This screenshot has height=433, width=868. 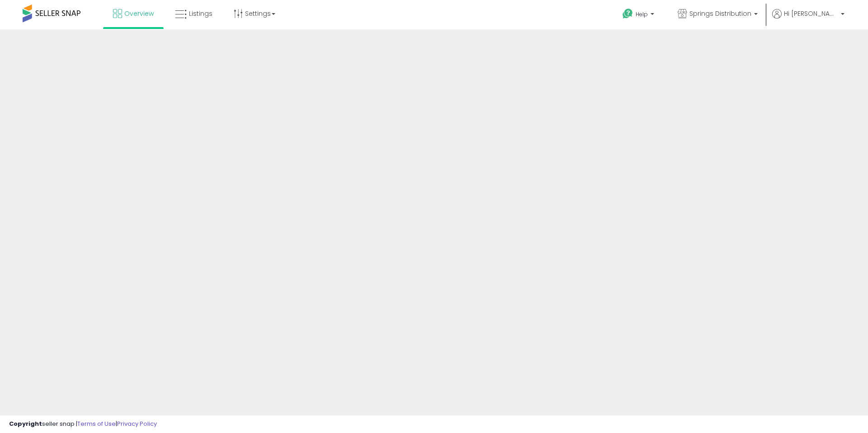 I want to click on a: Help, so click(x=639, y=15).